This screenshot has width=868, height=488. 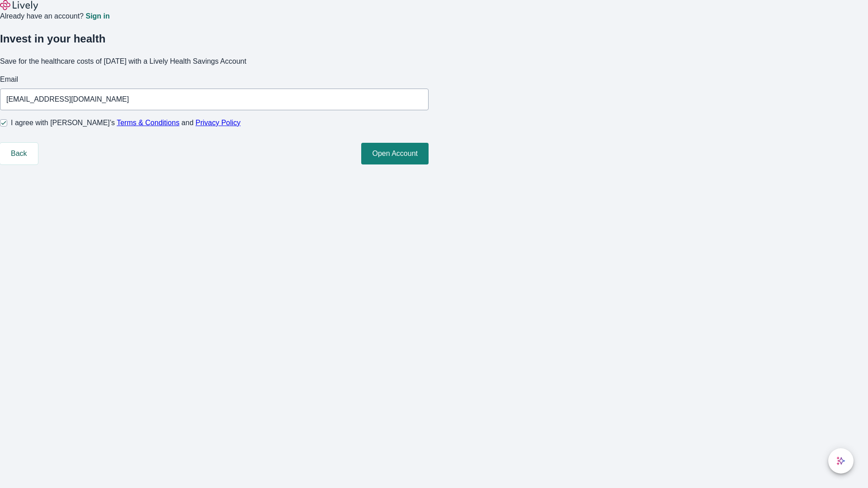 I want to click on a: Terms & Conditions, so click(x=148, y=123).